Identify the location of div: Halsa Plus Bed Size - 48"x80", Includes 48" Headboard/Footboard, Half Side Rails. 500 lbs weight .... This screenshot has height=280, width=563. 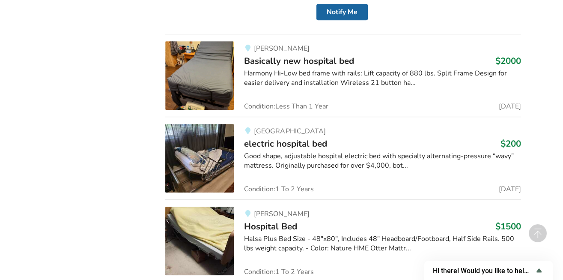
(383, 244).